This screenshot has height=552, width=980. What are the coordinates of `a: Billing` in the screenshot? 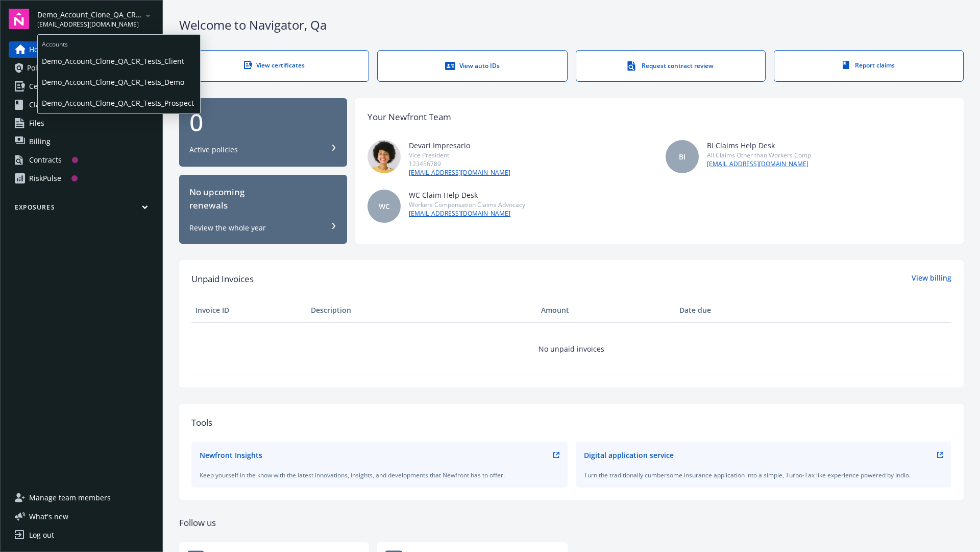 It's located at (81, 142).